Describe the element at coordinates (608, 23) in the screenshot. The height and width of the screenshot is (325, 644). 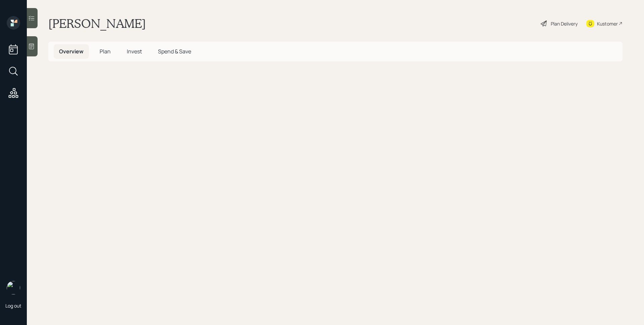
I see `div: Kustomer` at that location.